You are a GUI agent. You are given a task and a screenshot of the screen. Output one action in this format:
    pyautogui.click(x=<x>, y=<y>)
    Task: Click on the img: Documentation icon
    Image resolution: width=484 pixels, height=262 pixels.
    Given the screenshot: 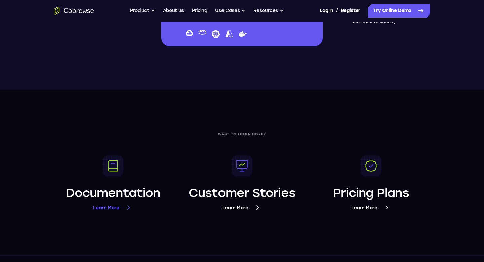 What is the action you would take?
    pyautogui.click(x=113, y=166)
    